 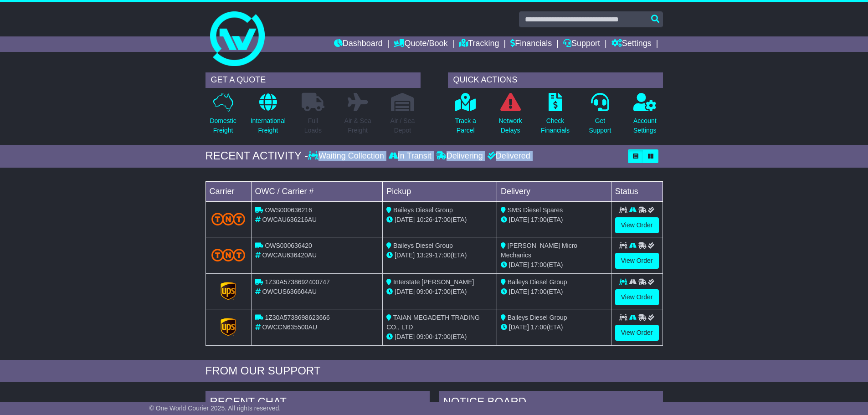 What do you see at coordinates (424, 255) in the screenshot?
I see `span: 13:29` at bounding box center [424, 255].